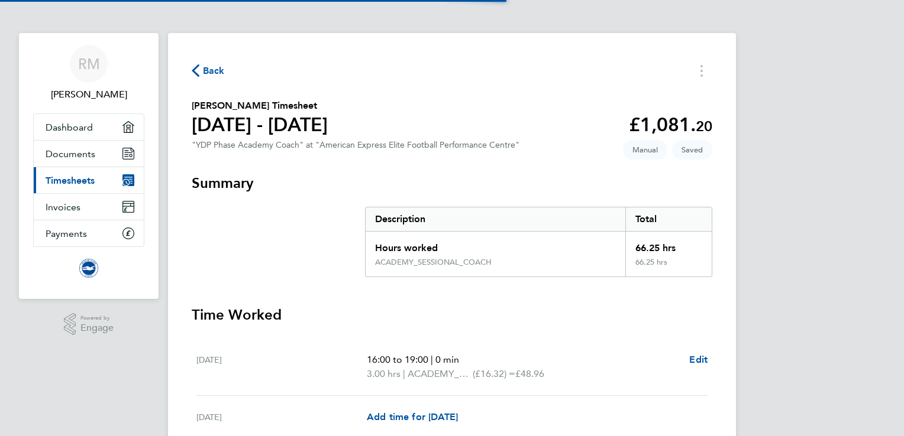  I want to click on span: Rhys Murphy, so click(89, 95).